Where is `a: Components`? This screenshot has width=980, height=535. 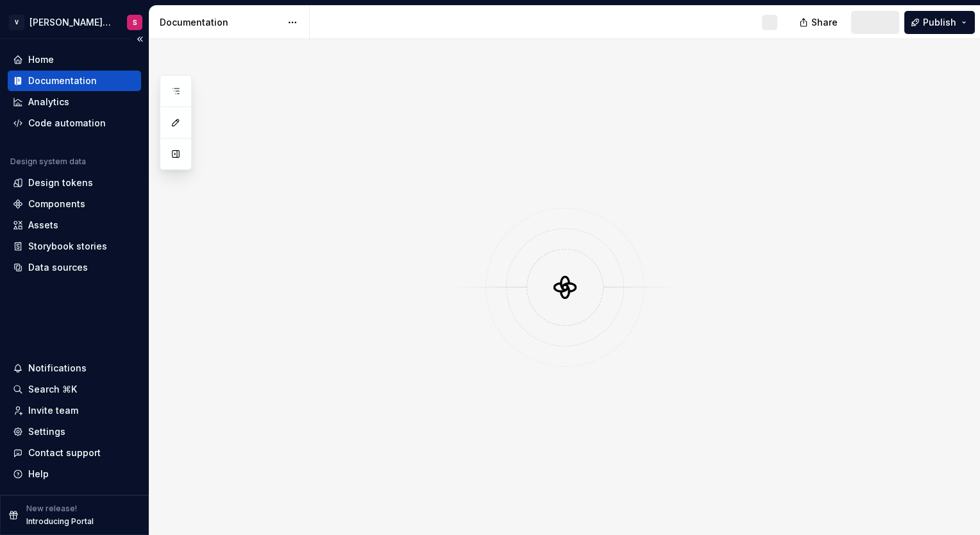 a: Components is located at coordinates (74, 204).